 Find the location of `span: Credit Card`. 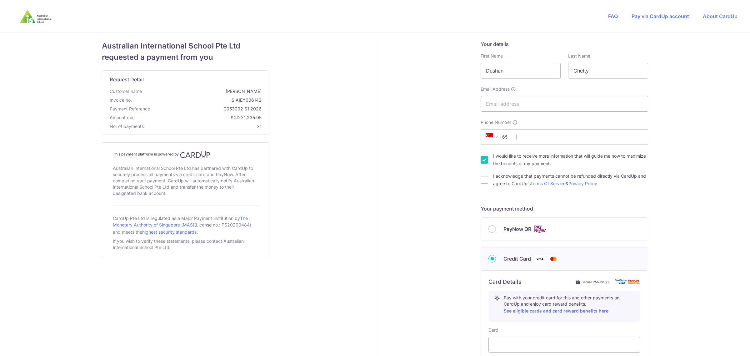

span: Credit Card is located at coordinates (517, 258).